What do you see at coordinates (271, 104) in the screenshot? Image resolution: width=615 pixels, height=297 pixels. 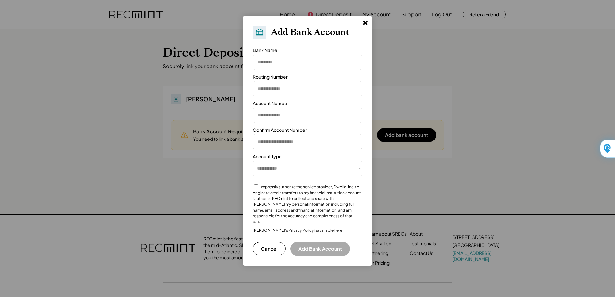 I see `div: Account Number` at bounding box center [271, 104].